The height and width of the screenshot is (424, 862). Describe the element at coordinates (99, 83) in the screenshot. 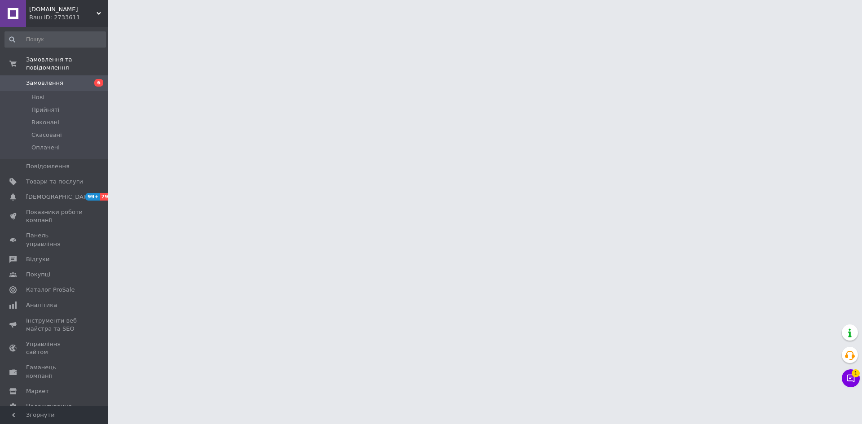

I see `span: 6` at that location.